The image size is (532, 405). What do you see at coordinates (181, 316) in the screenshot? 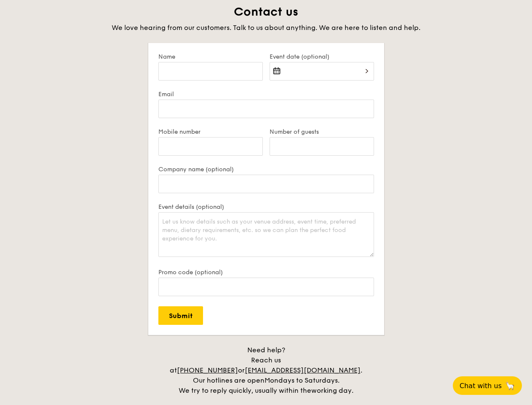
I see `input: Submit` at bounding box center [181, 316].